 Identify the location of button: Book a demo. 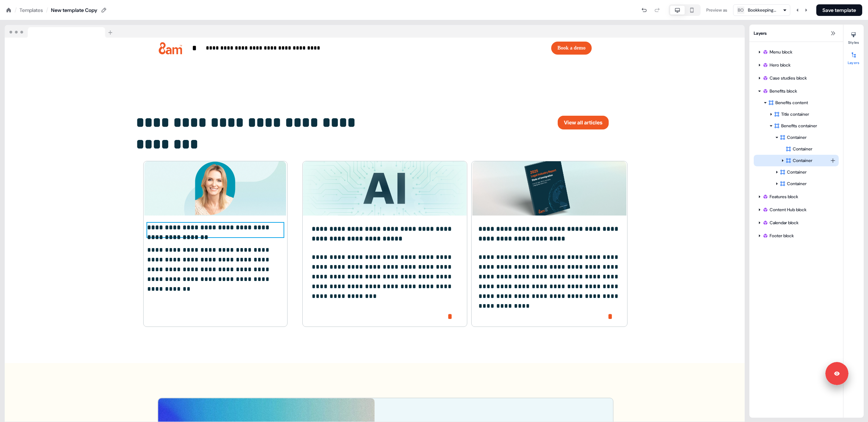
(571, 48).